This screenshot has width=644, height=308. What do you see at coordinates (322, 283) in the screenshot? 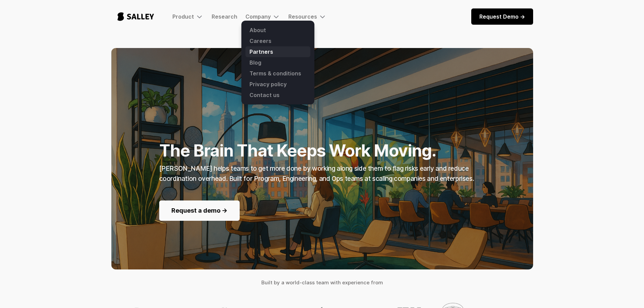
I see `h4: Built by a world-class team with experience from` at bounding box center [322, 283].